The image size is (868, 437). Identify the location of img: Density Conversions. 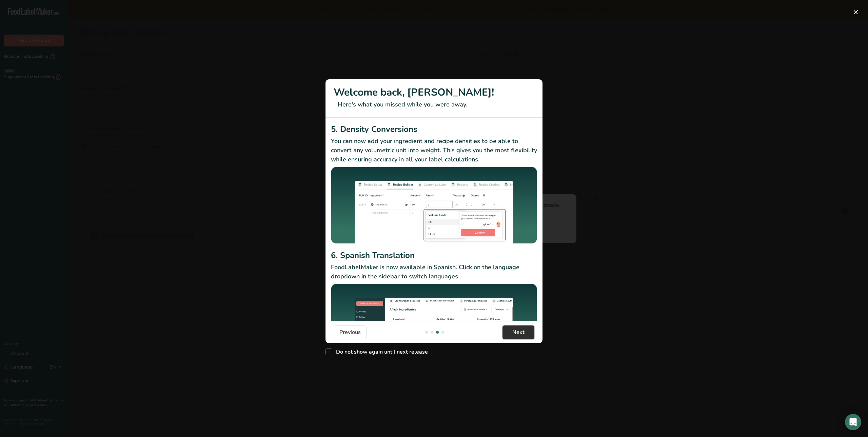
(434, 207).